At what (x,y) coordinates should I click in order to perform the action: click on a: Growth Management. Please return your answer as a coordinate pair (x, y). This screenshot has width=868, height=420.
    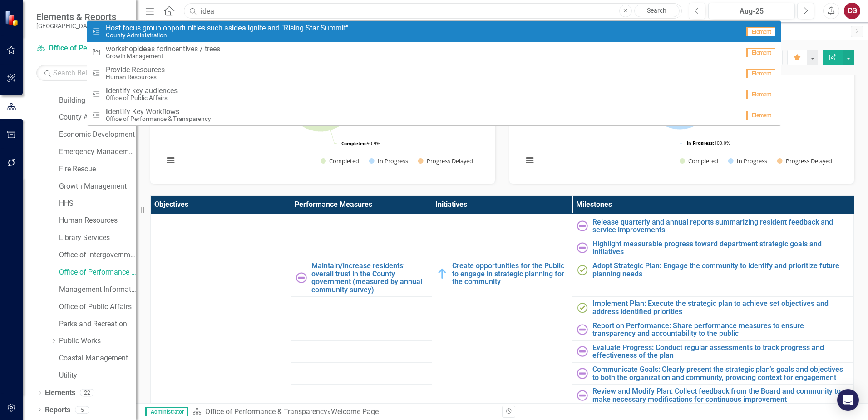
    Looking at the image, I should click on (98, 186).